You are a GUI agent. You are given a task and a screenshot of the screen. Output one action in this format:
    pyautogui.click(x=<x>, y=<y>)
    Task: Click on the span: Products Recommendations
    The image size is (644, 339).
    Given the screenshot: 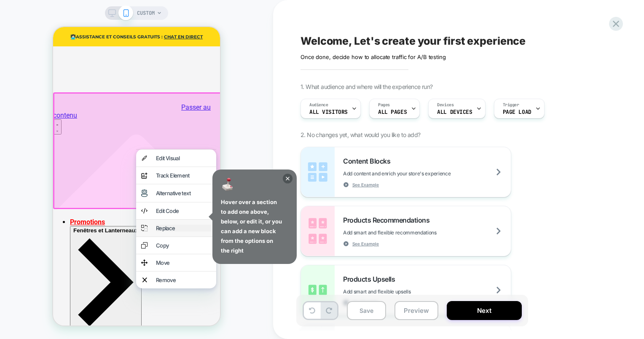 What is the action you would take?
    pyautogui.click(x=388, y=220)
    